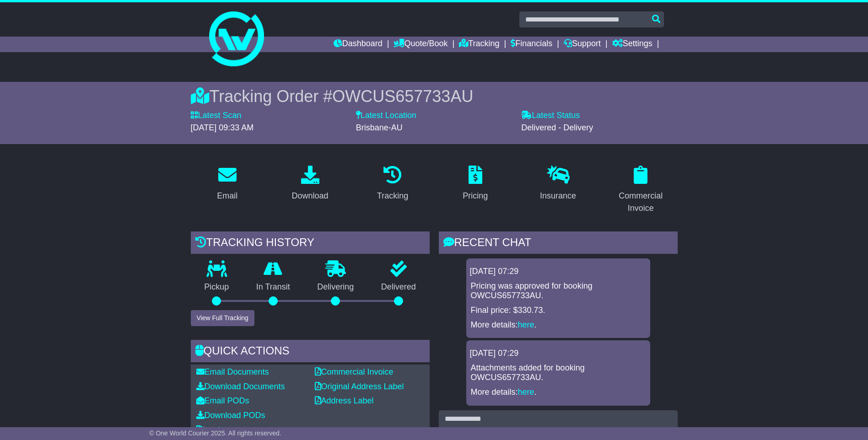  What do you see at coordinates (379, 127) in the screenshot?
I see `span: Brisbane-AU` at bounding box center [379, 127].